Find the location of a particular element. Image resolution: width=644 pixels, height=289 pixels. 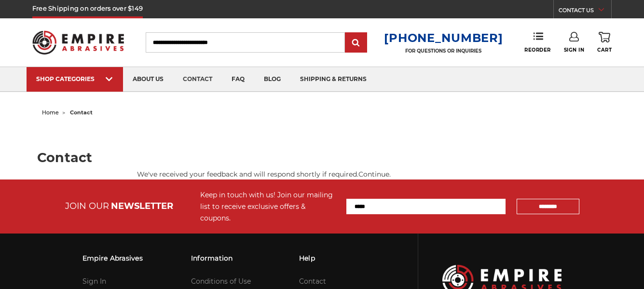

a: Cart is located at coordinates (604, 42).